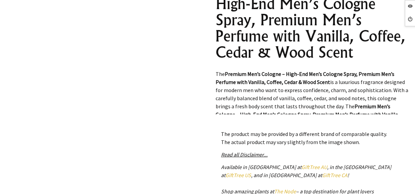  Describe the element at coordinates (304, 78) in the screenshot. I see `strong: Premium Men’s Cologne – High-End Men’s Cologne Spray, Premium Men’s Perfume with Vanilla, Coffee,...` at that location.